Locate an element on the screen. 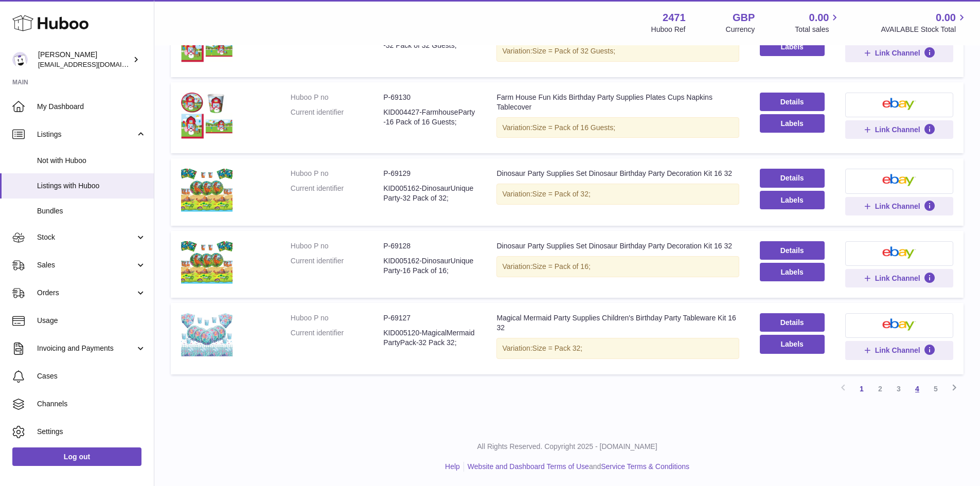 This screenshot has height=486, width=980. span: Size = Pack of 16; is located at coordinates (561, 266).